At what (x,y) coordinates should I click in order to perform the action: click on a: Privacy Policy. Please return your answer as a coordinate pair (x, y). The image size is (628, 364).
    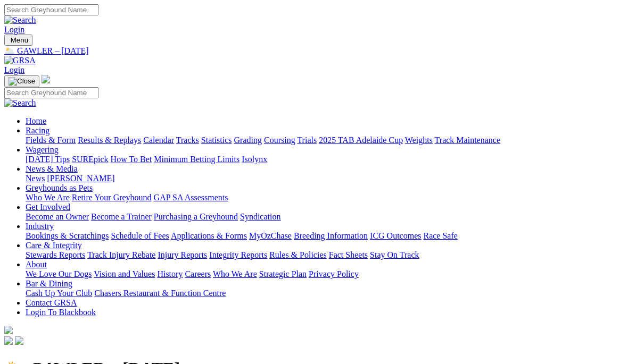
    Looking at the image, I should click on (334, 273).